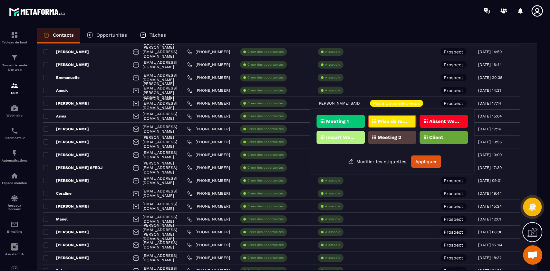 This screenshot has height=271, width=550. What do you see at coordinates (377, 162) in the screenshot?
I see `button: Modifier les étiquettes` at bounding box center [377, 162].